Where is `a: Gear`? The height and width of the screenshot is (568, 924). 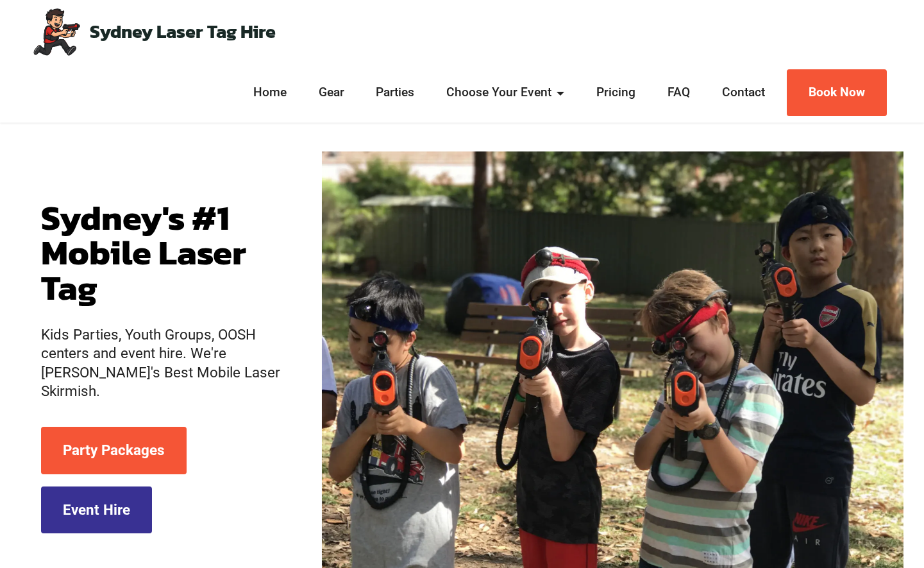
a: Gear is located at coordinates (332, 92).